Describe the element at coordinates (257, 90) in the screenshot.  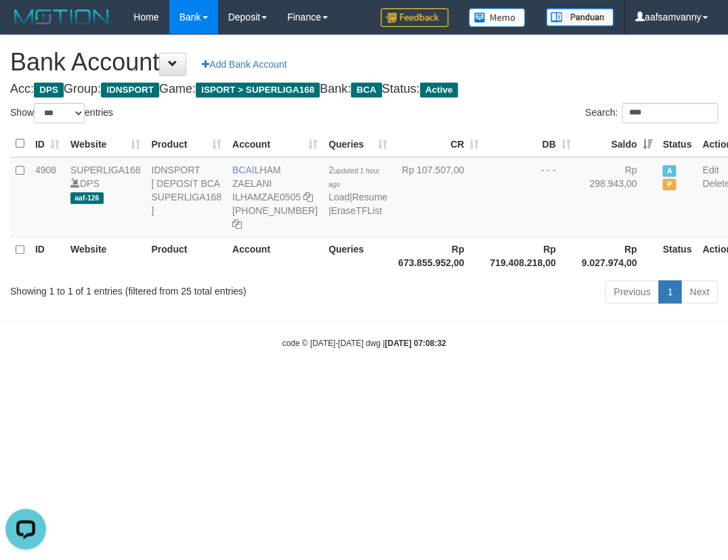
I see `span: ISPORT > SUPERLIGA168` at that location.